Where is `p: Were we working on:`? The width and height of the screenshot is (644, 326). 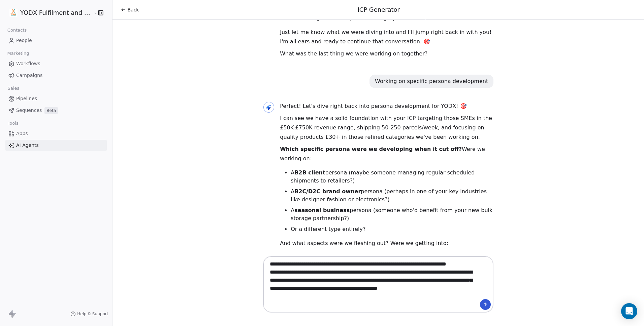 p: Were we working on: is located at coordinates (387, 154).